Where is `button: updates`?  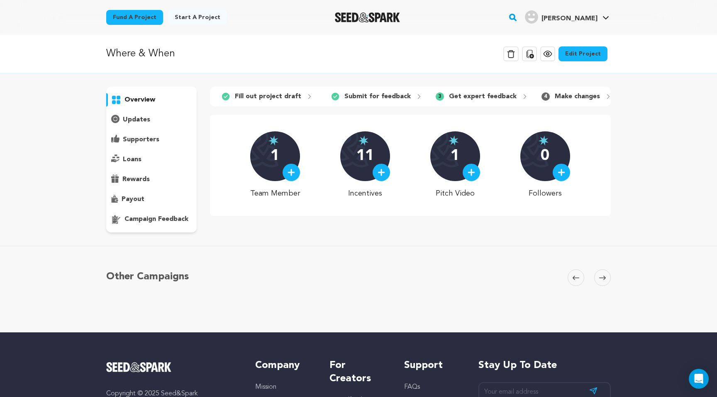
button: updates is located at coordinates (151, 120).